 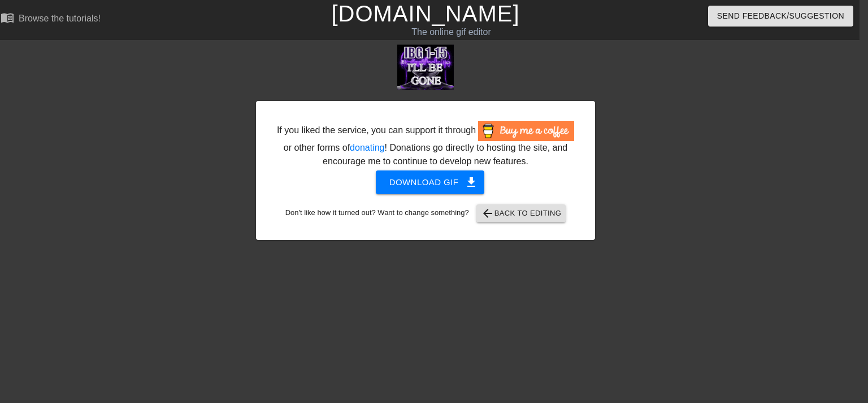 What do you see at coordinates (781, 16) in the screenshot?
I see `span: Send Feedback/Suggestion` at bounding box center [781, 16].